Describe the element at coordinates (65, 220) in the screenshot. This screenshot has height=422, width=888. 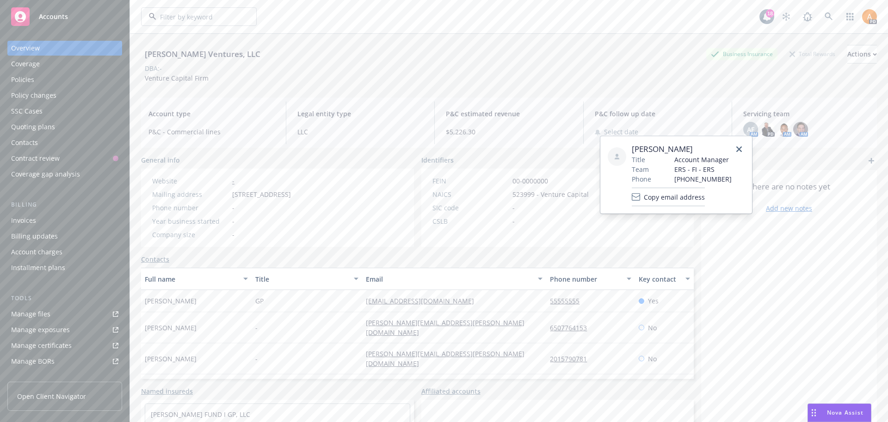
I see `a: Invoices` at that location.